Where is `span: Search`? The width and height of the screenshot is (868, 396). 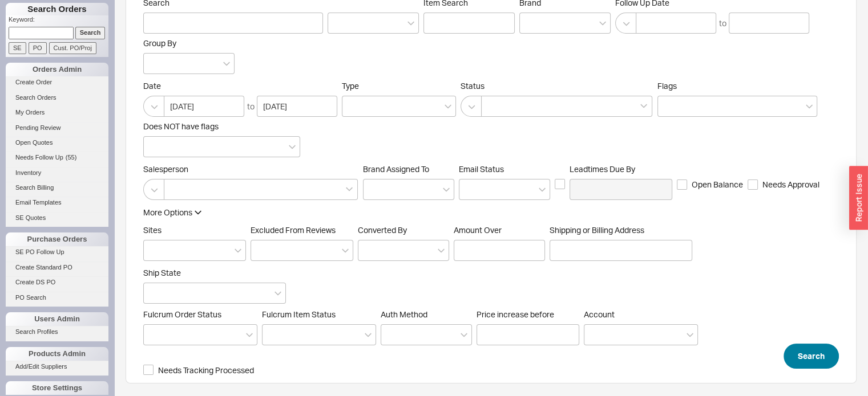 span: Search is located at coordinates (811, 357).